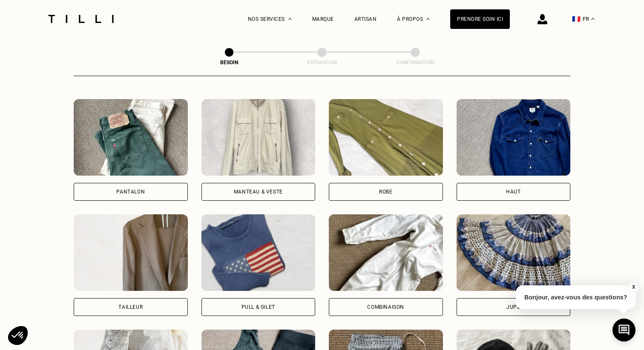  Describe the element at coordinates (323, 19) in the screenshot. I see `div: Marque` at that location.